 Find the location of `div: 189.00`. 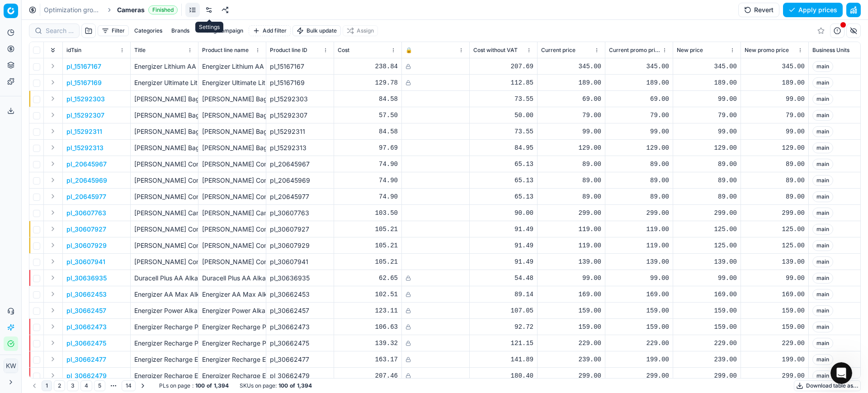

div: 189.00 is located at coordinates (774, 83).